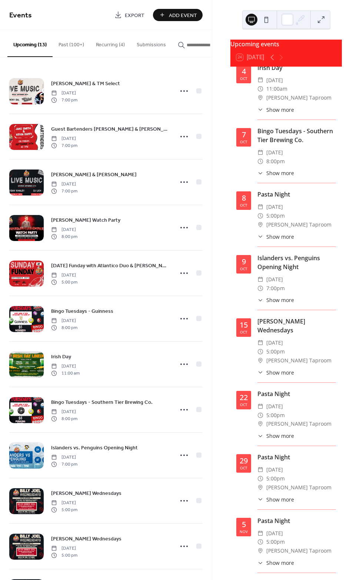 Image resolution: width=360 pixels, height=580 pixels. I want to click on button: Recurring (4), so click(110, 43).